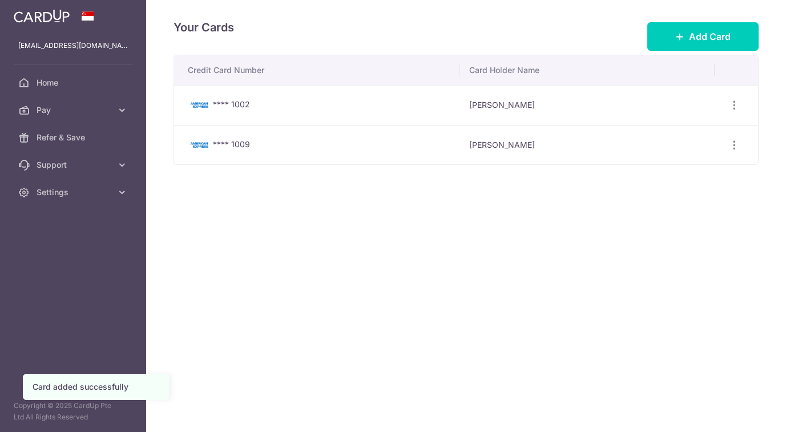  I want to click on a: Add Card, so click(702, 37).